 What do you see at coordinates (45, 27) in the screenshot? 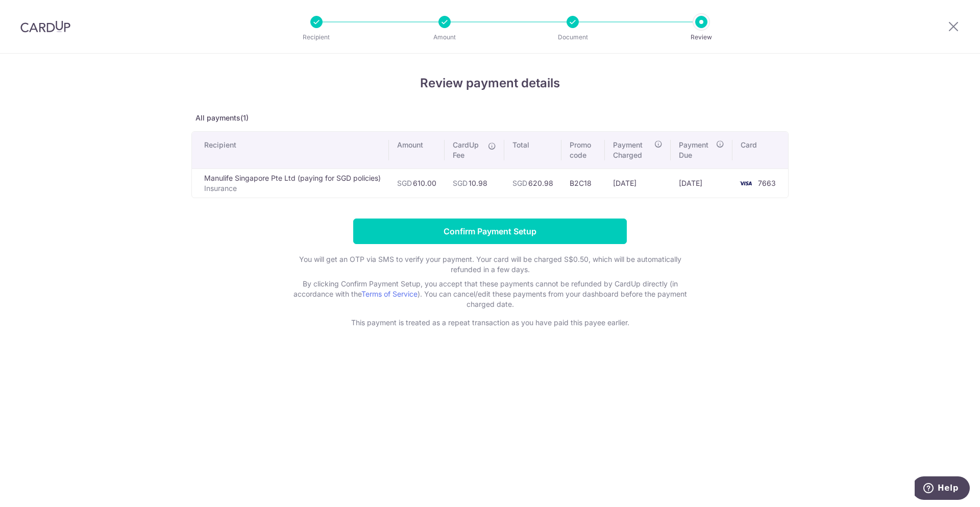
I see `img: CardUp` at bounding box center [45, 27].